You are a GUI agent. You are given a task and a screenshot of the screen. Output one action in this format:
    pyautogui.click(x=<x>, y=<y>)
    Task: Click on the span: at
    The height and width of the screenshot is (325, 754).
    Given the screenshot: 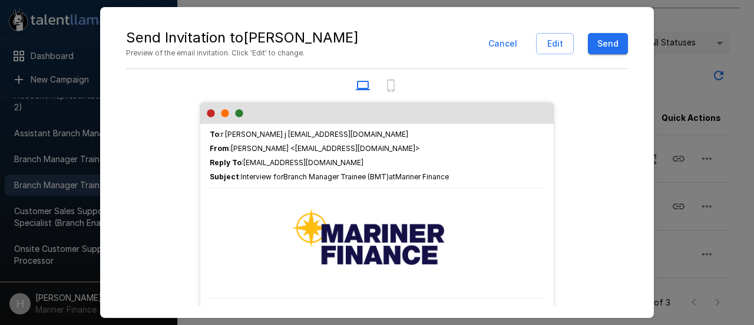 What is the action you would take?
    pyautogui.click(x=392, y=176)
    